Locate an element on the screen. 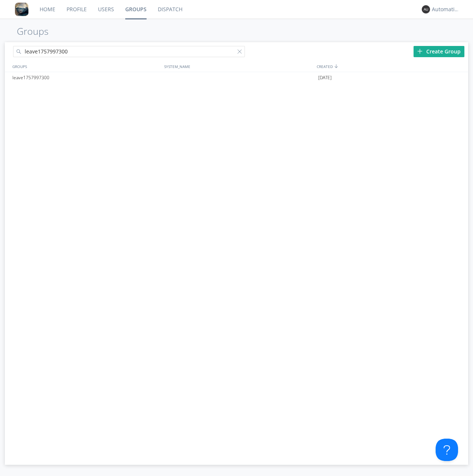  div: Automation+0004 is located at coordinates (446, 10).